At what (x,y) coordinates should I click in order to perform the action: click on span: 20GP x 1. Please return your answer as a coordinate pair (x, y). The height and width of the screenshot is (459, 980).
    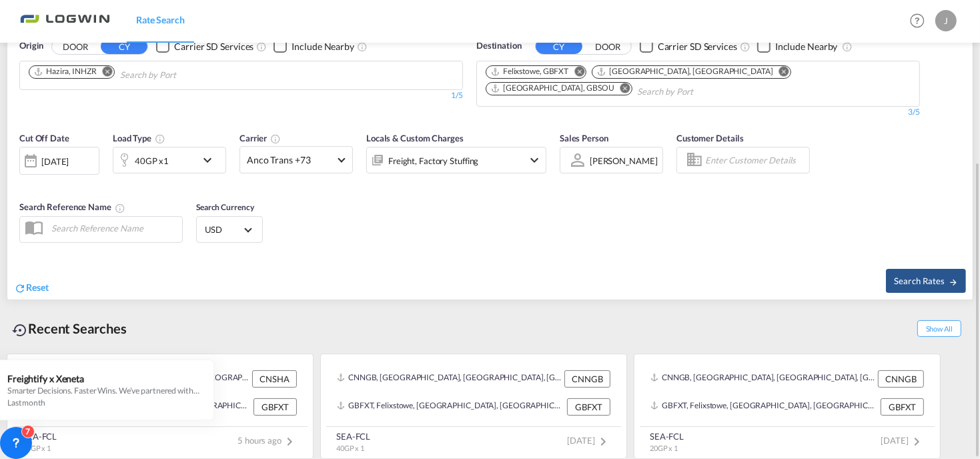
    Looking at the image, I should click on (664, 448).